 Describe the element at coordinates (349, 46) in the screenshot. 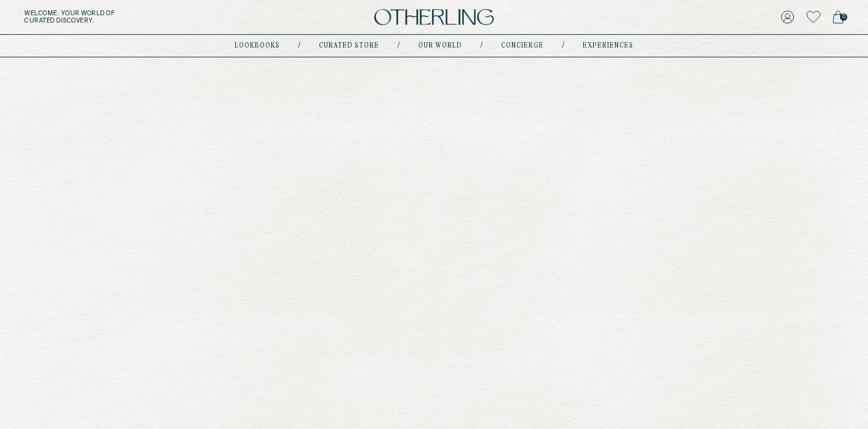

I see `a: Curated store` at that location.